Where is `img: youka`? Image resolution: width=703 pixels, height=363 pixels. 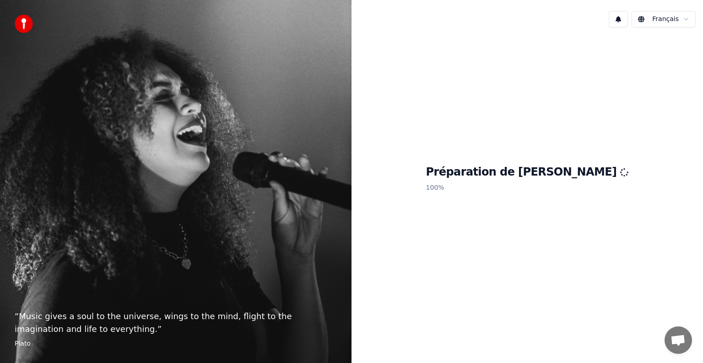 img: youka is located at coordinates (24, 24).